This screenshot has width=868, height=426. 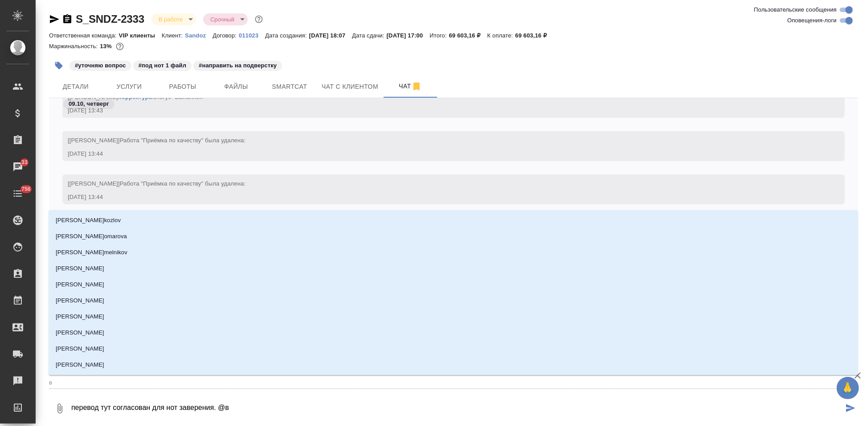 I want to click on p: Маржинальность:, so click(x=74, y=46).